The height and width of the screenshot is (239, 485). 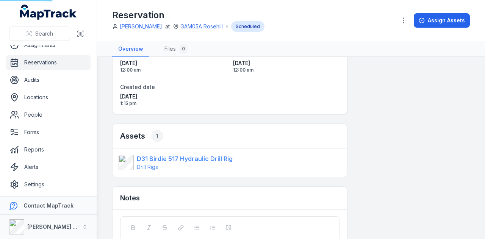 I want to click on h2: Assets, so click(x=142, y=136).